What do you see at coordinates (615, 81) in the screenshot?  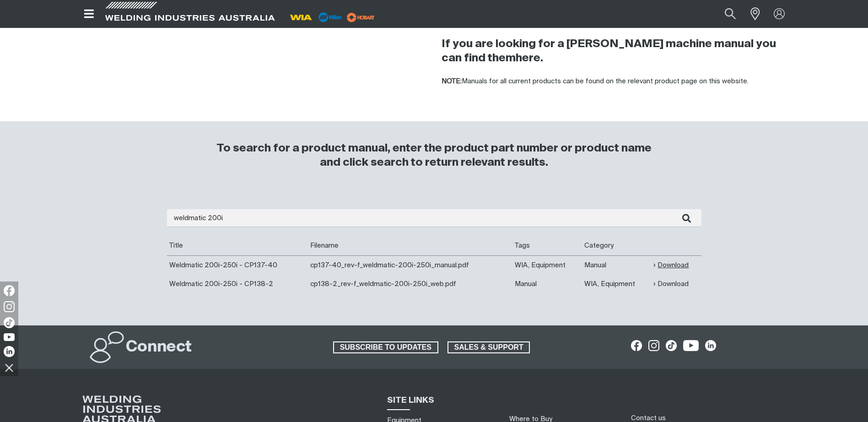 I see `p: Manuals for all current products can be found on the relevant product page on this website.` at bounding box center [615, 81].